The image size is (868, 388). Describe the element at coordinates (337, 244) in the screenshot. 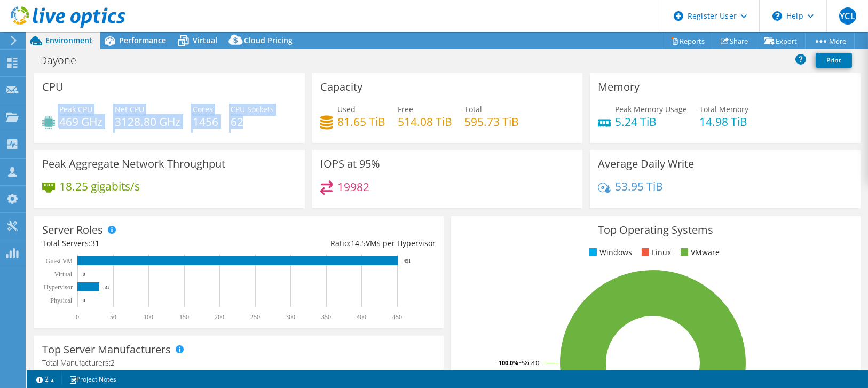

I see `div: Ratio: VMs per Hypervisor` at that location.